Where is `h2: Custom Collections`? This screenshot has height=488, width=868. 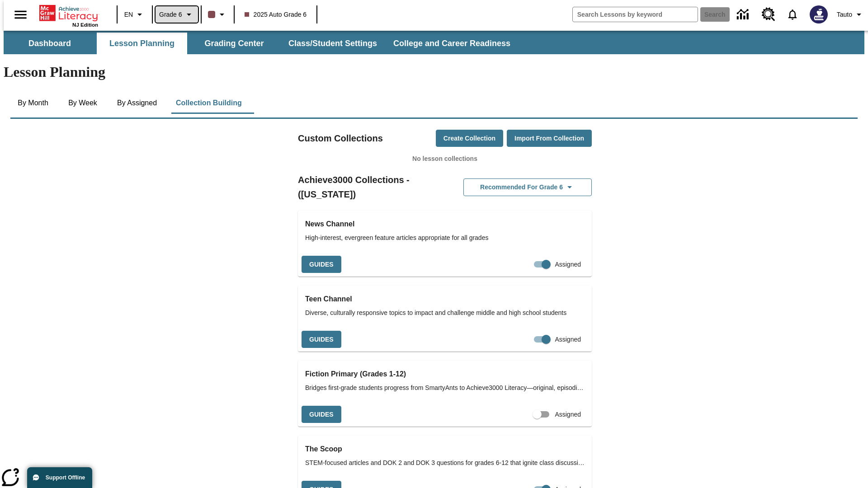
h2: Custom Collections is located at coordinates (341, 138).